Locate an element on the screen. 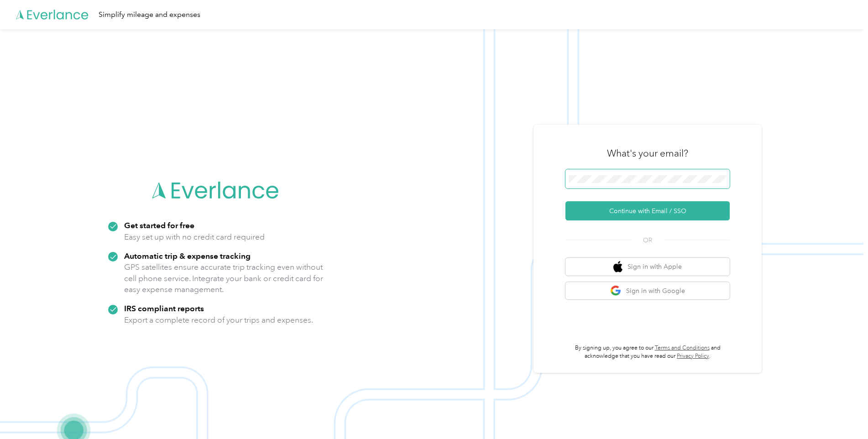  button: Continue with Email / SSO is located at coordinates (647, 211).